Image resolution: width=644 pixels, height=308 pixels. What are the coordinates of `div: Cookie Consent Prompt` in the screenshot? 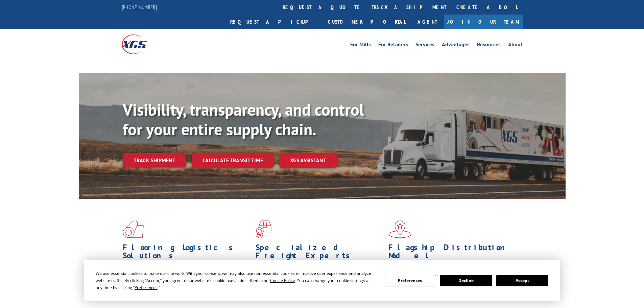 It's located at (322, 280).